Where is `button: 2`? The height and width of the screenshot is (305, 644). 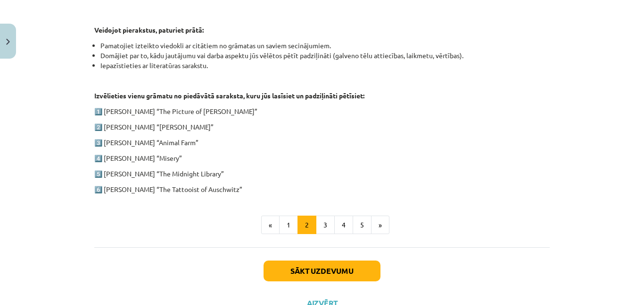
button: 2 is located at coordinates (307, 225).